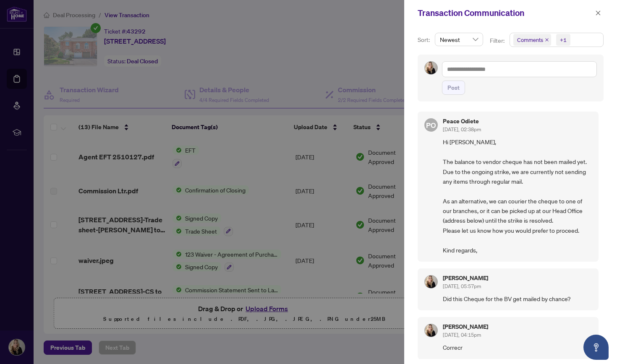  Describe the element at coordinates (505, 13) in the screenshot. I see `div: Transaction Communication` at that location.